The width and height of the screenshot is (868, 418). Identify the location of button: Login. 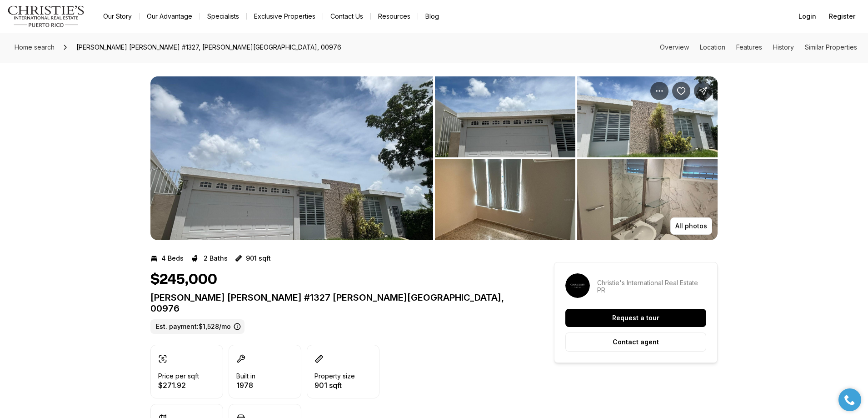
(807, 17).